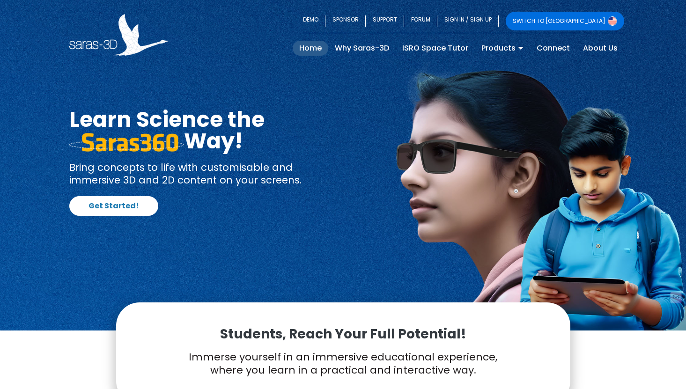 This screenshot has width=686, height=389. Describe the element at coordinates (203, 174) in the screenshot. I see `p: Bring concepts to life with customisable and immersive 3D and 2D content on your screens.` at that location.